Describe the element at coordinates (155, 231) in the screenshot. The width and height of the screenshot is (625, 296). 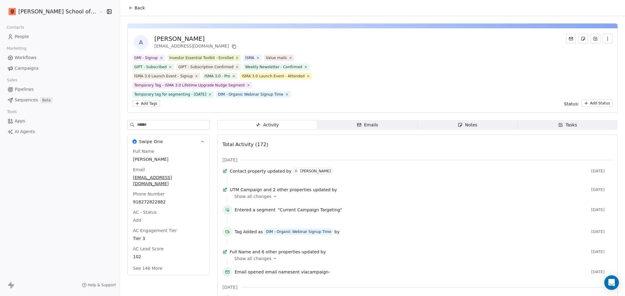
I see `span: AC Engagement Tier` at that location.